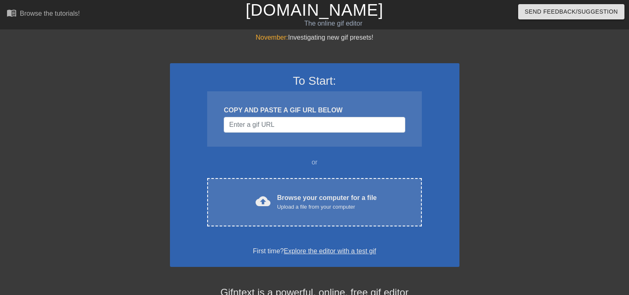 The image size is (629, 295). Describe the element at coordinates (315, 162) in the screenshot. I see `div: or` at that location.